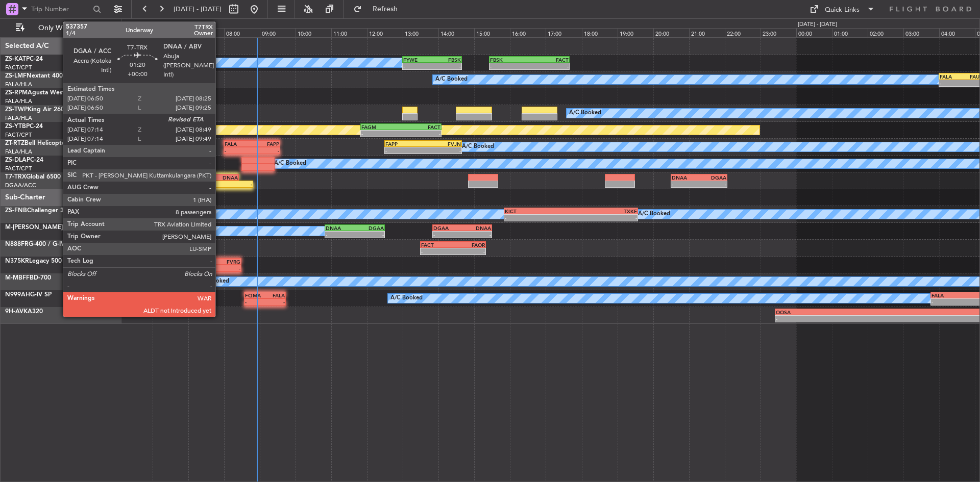 The image size is (980, 482). What do you see at coordinates (814, 32) in the screenshot?
I see `div: 00:00` at bounding box center [814, 32].